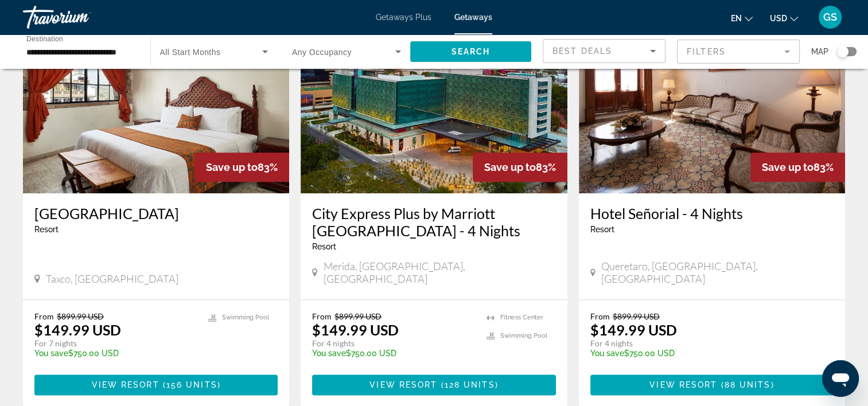 This screenshot has width=868, height=406. I want to click on span: All Start Months, so click(190, 53).